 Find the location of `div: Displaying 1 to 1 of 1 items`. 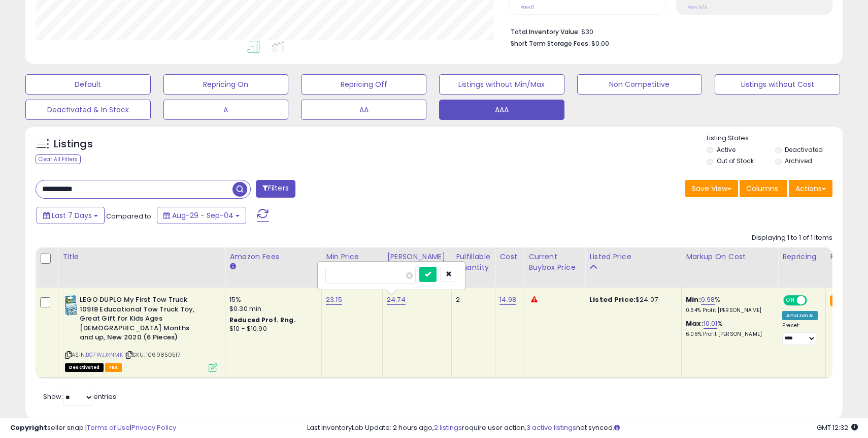

div: Displaying 1 to 1 of 1 items is located at coordinates (792, 238).